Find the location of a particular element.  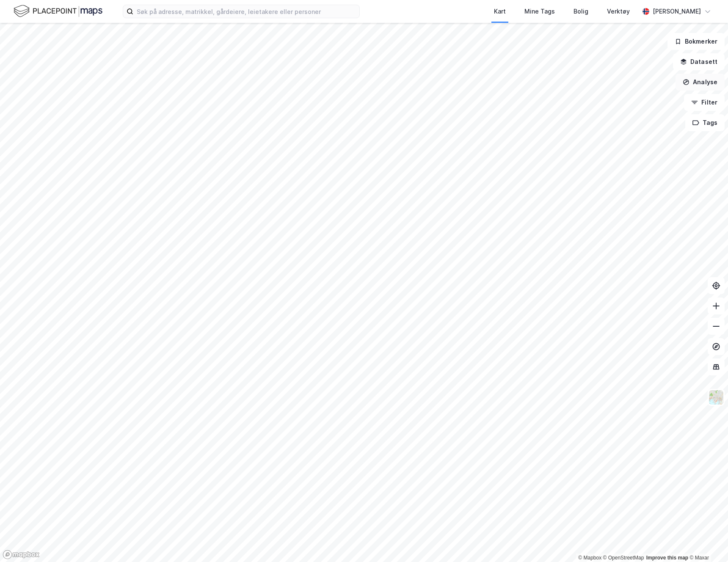

a: Mapbox homepage is located at coordinates (21, 555).